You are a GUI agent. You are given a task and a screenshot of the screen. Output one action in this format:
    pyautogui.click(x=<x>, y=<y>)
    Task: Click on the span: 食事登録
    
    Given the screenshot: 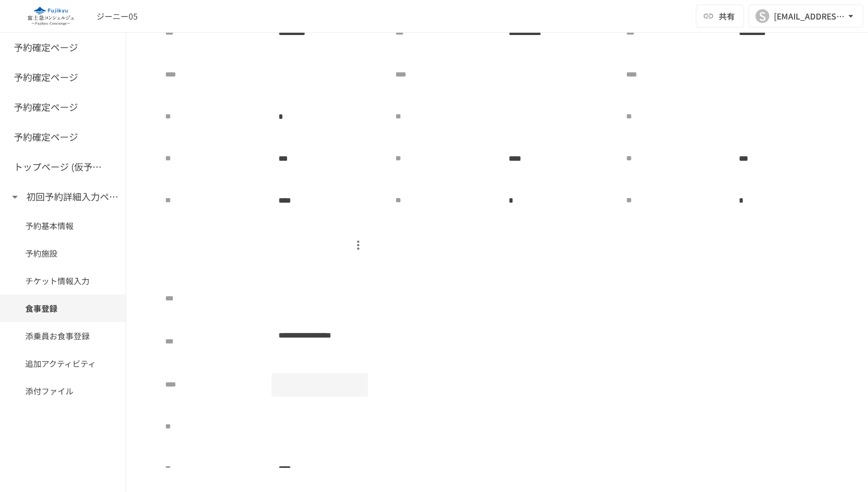 What is the action you would take?
    pyautogui.click(x=62, y=308)
    